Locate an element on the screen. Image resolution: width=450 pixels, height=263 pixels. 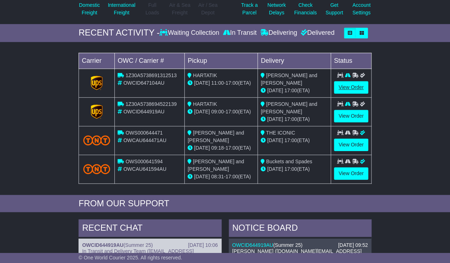
span: 1Z30A5738691312513 is located at coordinates (151, 75).